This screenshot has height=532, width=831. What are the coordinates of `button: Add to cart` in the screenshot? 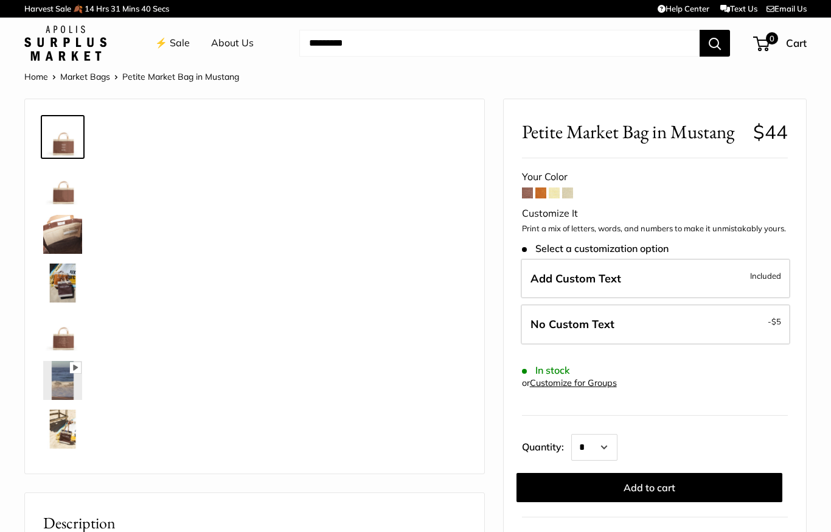 It's located at (649, 487).